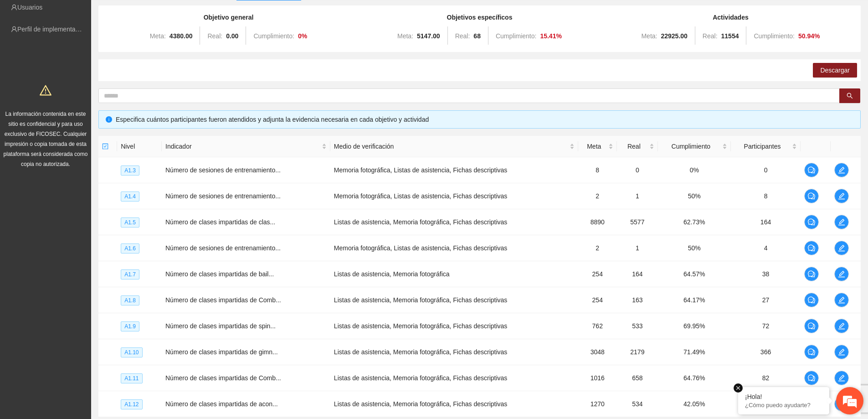 Image resolution: width=868 pixels, height=419 pixels. I want to click on a: Usuarios, so click(30, 8).